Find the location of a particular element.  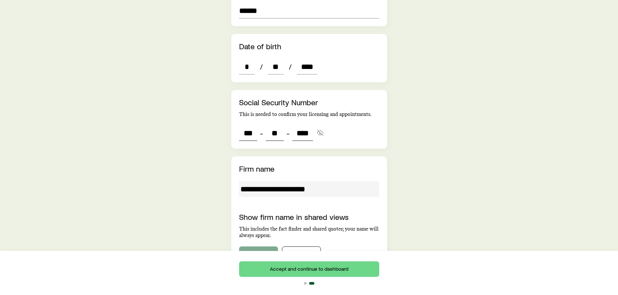

div: showAgencyNameInSharedViews is located at coordinates (309, 253).